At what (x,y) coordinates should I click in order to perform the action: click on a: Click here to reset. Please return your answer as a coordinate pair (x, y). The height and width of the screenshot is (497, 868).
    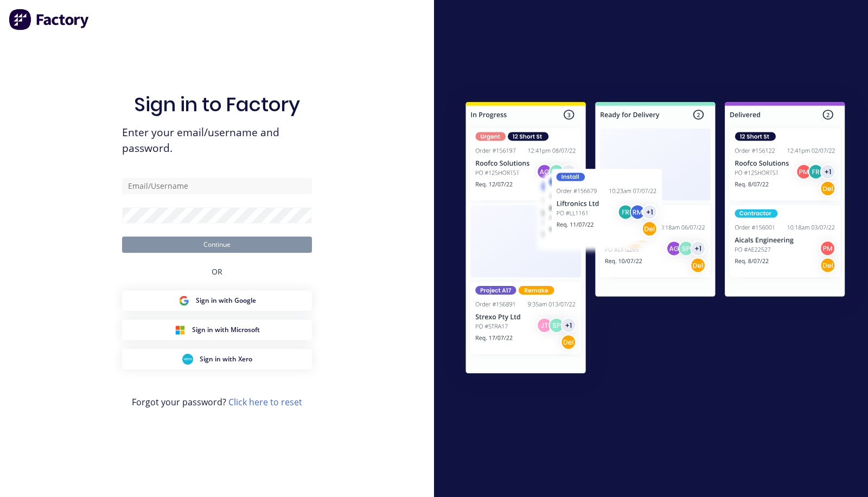
    Looking at the image, I should click on (266, 402).